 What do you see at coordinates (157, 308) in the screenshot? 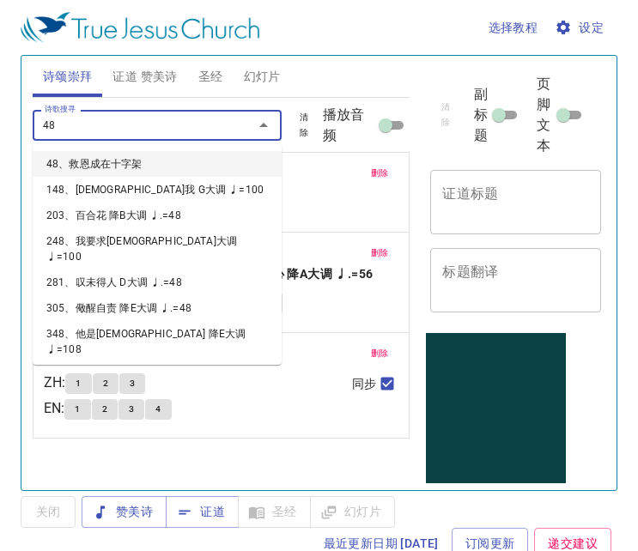
I see `li: 305、儆醒自责 降E大调 ♩.=48` at bounding box center [157, 308].